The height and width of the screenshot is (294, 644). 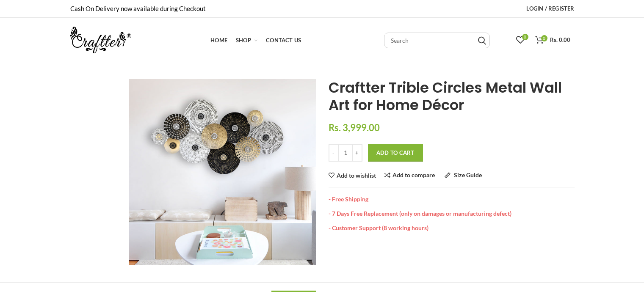 I want to click on a: Add to wishlist, so click(x=352, y=176).